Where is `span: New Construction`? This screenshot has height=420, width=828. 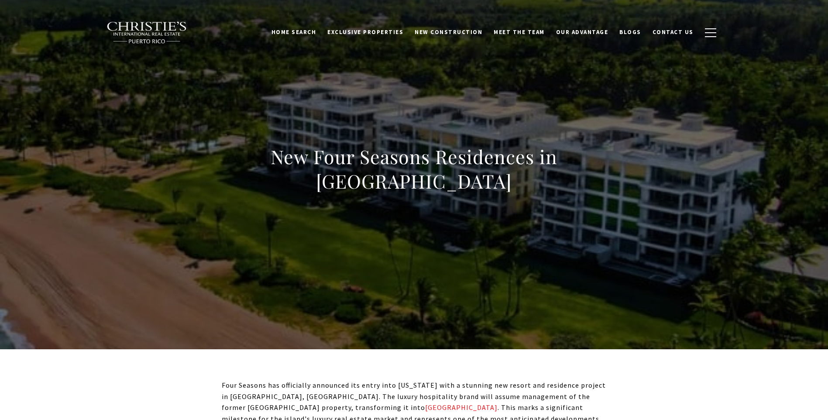 span: New Construction is located at coordinates (448, 32).